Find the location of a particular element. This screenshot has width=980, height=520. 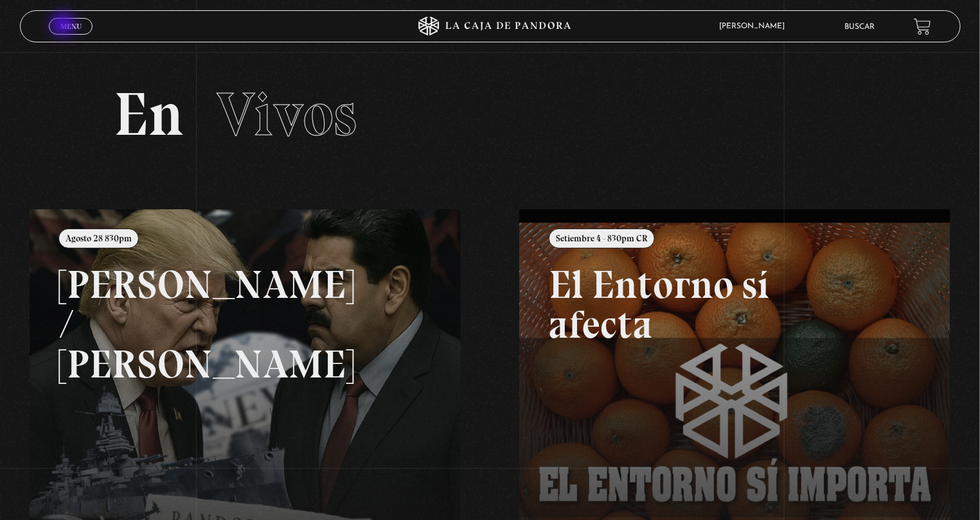

a: View your shopping cart is located at coordinates (922, 26).